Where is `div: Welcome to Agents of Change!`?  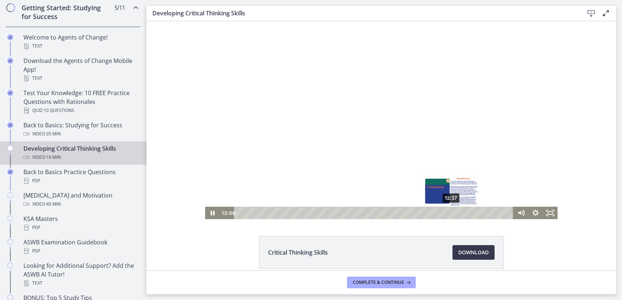 div: Welcome to Agents of Change! is located at coordinates (81, 42).